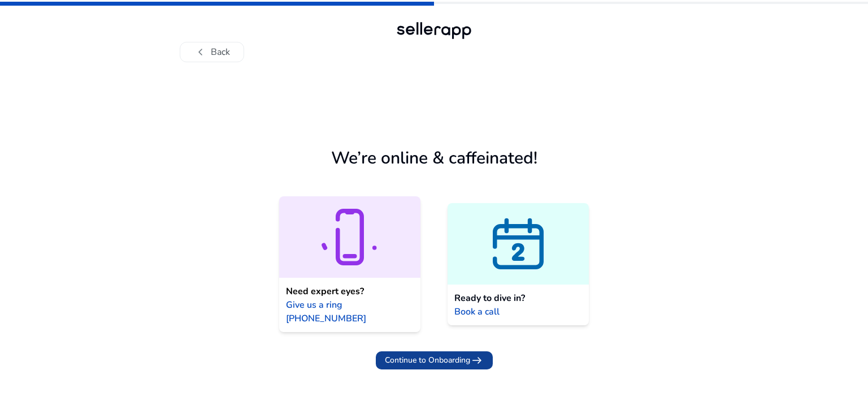  I want to click on h1: We’re online & caffeinated!, so click(434, 159).